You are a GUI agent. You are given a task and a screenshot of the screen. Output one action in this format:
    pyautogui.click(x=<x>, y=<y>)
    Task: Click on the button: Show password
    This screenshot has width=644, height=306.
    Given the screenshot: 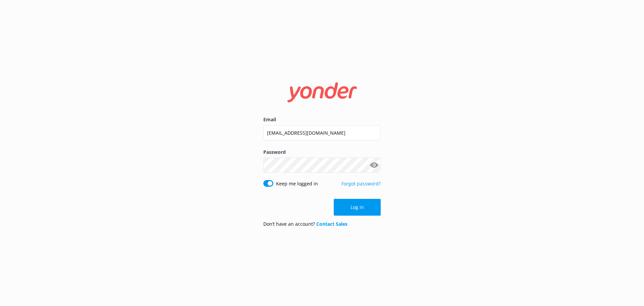 What is the action you would take?
    pyautogui.click(x=374, y=165)
    